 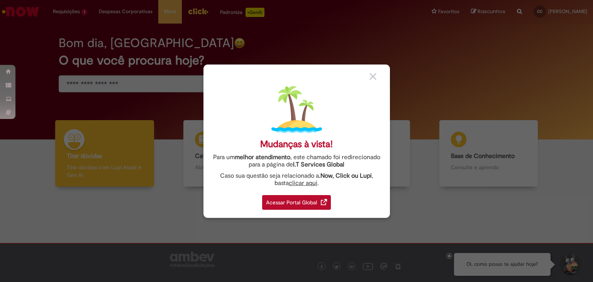 What do you see at coordinates (345, 176) in the screenshot?
I see `strong: .Now, Click ou Lupi` at bounding box center [345, 176].